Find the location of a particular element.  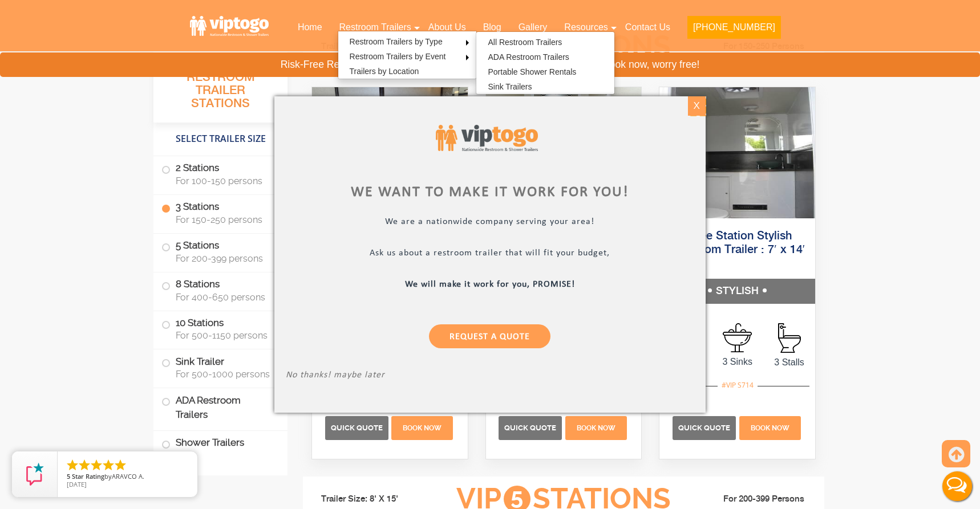

a: Request a Quote is located at coordinates (490, 336).